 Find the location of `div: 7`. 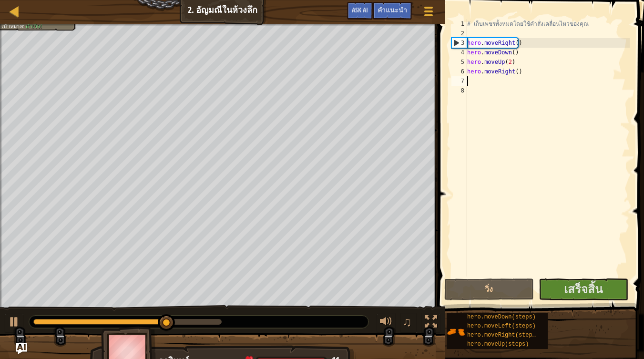

div: 7 is located at coordinates (459, 81).